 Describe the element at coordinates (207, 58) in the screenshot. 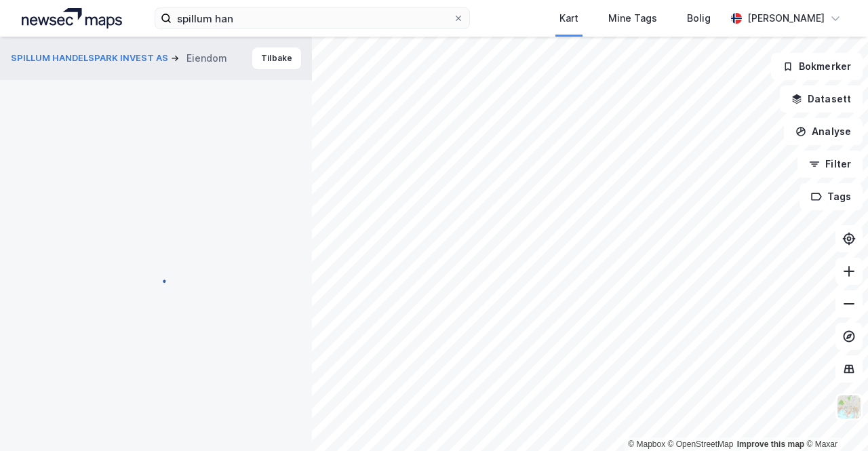

I see `div: Eiendom` at that location.